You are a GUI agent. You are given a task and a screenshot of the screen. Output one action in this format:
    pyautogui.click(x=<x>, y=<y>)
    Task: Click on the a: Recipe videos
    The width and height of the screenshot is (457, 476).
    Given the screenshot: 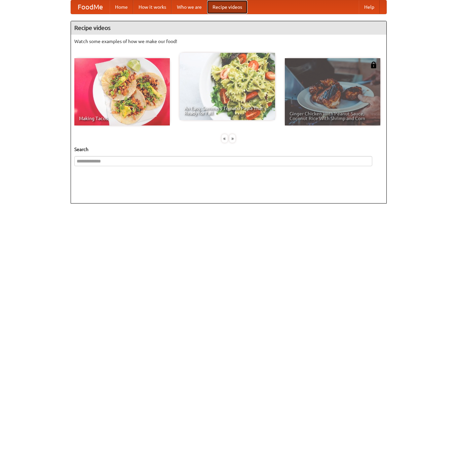 What is the action you would take?
    pyautogui.click(x=227, y=7)
    